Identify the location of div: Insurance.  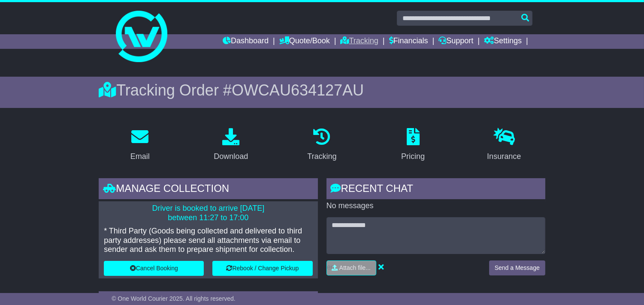
(504, 157).